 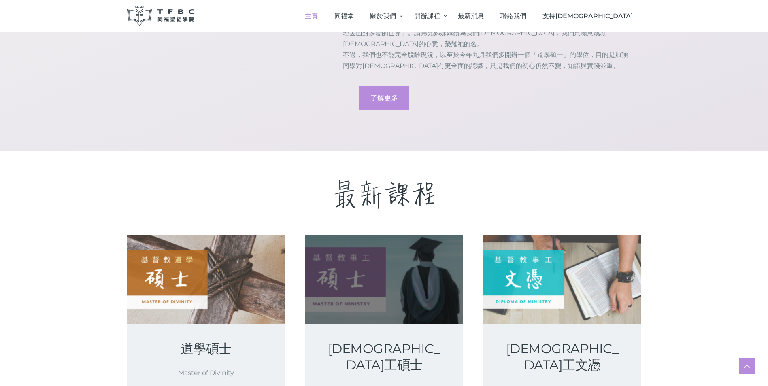 I want to click on a: 同福堂, so click(x=344, y=16).